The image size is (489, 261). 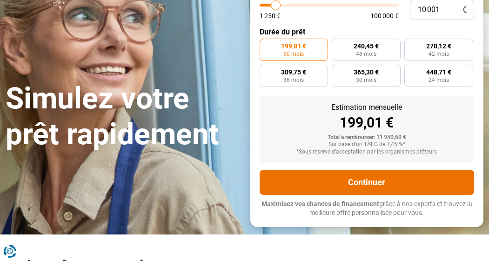 What do you see at coordinates (320, 204) in the screenshot?
I see `span: Maximisez vos chances de financement` at bounding box center [320, 204].